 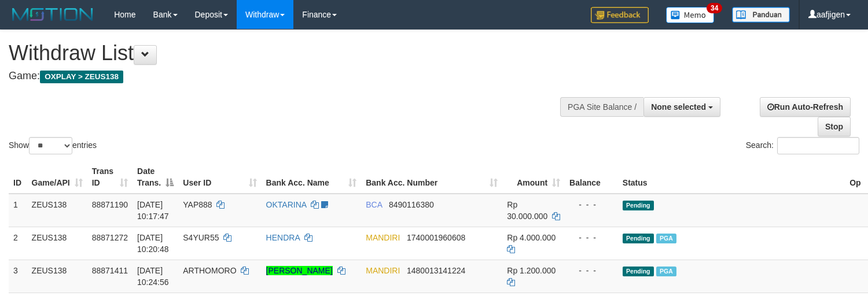 I want to click on img: MOTION_logo.png, so click(x=53, y=14).